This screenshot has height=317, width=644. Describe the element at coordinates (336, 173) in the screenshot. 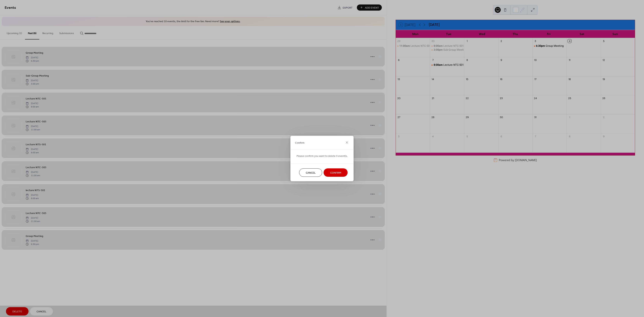

I see `button: Confirm` at that location.